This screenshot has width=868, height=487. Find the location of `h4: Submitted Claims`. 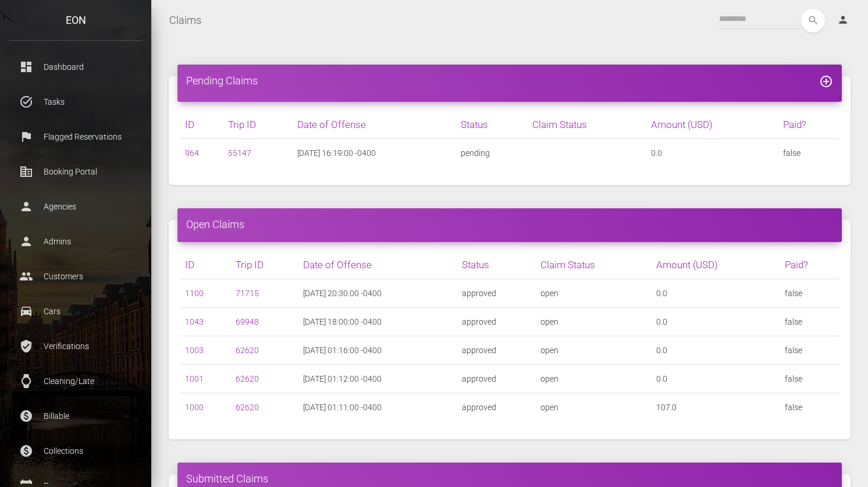

h4: Submitted Claims is located at coordinates (510, 478).